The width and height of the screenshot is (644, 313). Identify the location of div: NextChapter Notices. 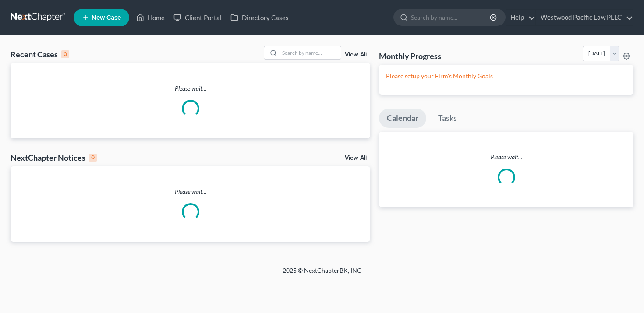
(53, 157).